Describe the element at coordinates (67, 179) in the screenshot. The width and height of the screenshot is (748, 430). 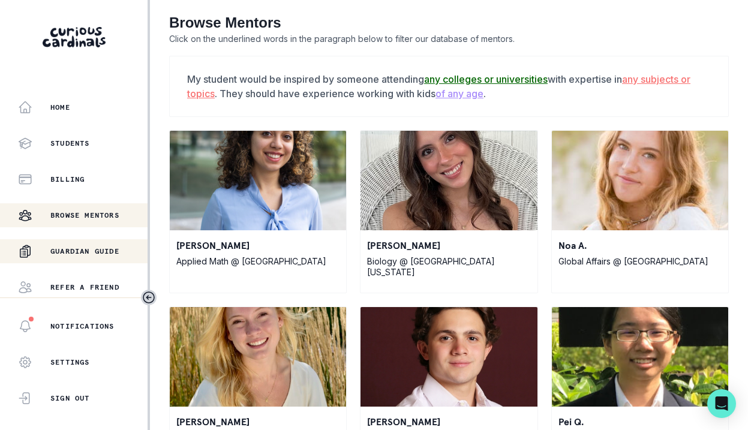
I see `p: Billing` at that location.